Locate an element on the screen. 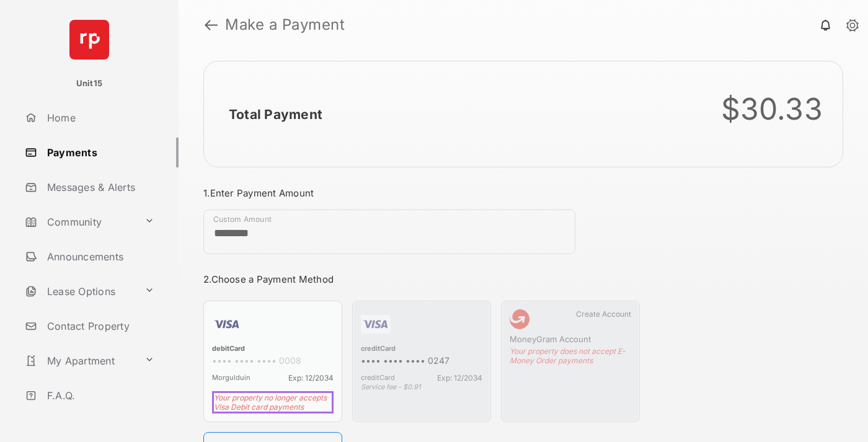 Image resolution: width=868 pixels, height=442 pixels. strong: Make a Payment is located at coordinates (285, 25).